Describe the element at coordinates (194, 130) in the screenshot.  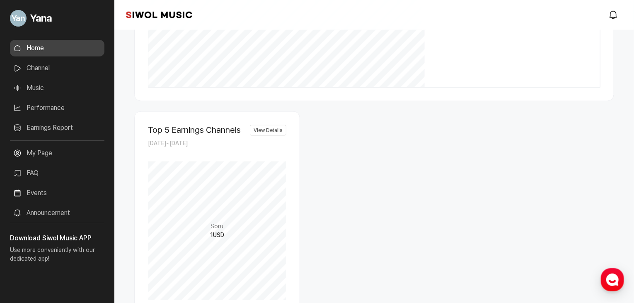
I see `h2: Top 5 Earnings Channels` at that location.